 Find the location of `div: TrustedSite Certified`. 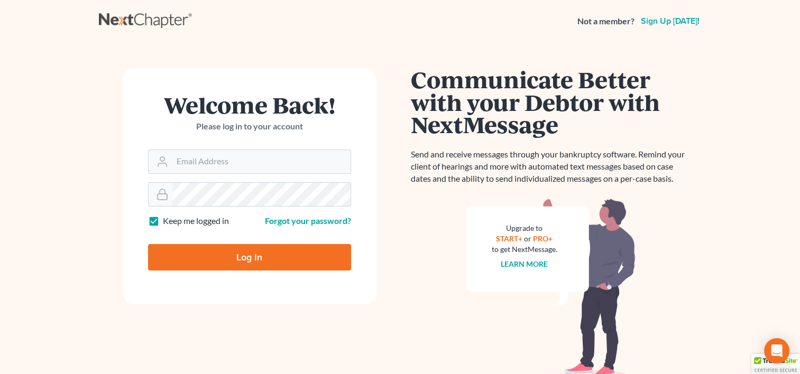

div: TrustedSite Certified is located at coordinates (776, 364).